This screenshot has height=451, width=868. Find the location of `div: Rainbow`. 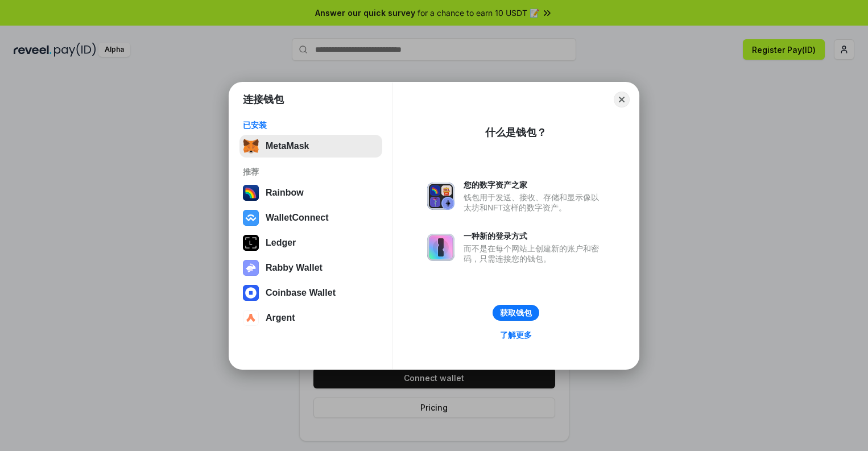

div: Rainbow is located at coordinates (284, 193).